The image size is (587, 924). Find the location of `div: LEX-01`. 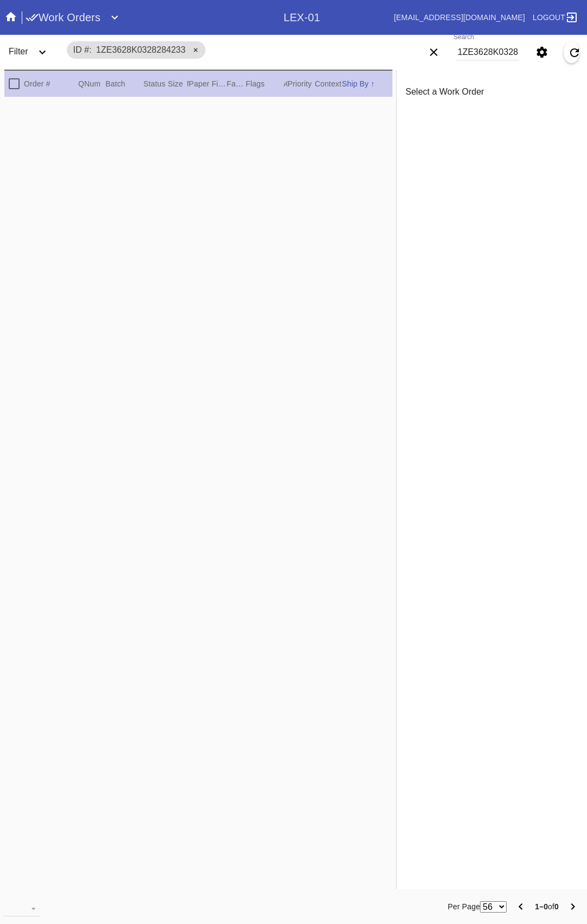

div: LEX-01 is located at coordinates (302, 17).